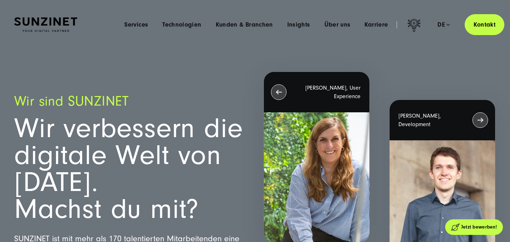 This screenshot has width=510, height=242. Describe the element at coordinates (376, 25) in the screenshot. I see `span: Karriere` at that location.